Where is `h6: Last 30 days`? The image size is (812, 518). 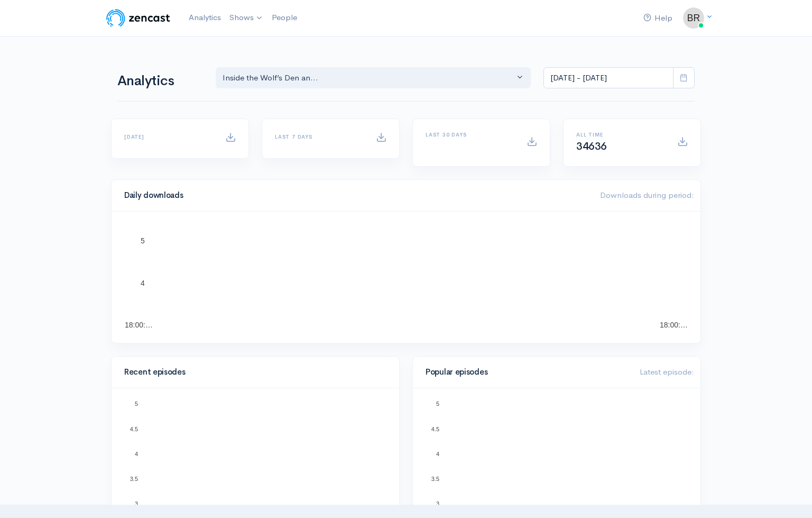 h6: Last 30 days is located at coordinates (470, 134).